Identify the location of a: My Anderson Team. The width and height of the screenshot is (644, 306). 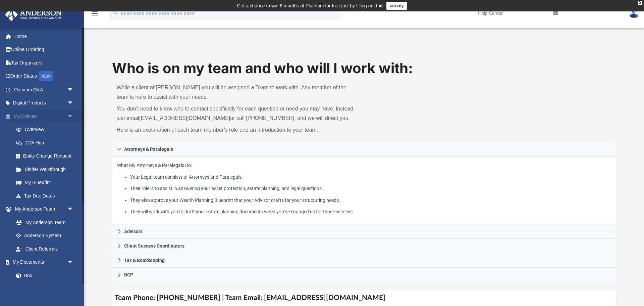
(43, 222).